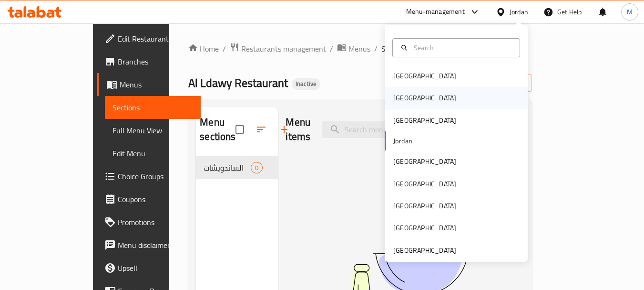 This screenshot has width=644, height=290. What do you see at coordinates (149, 62) in the screenshot?
I see `a: Branches` at bounding box center [149, 62].